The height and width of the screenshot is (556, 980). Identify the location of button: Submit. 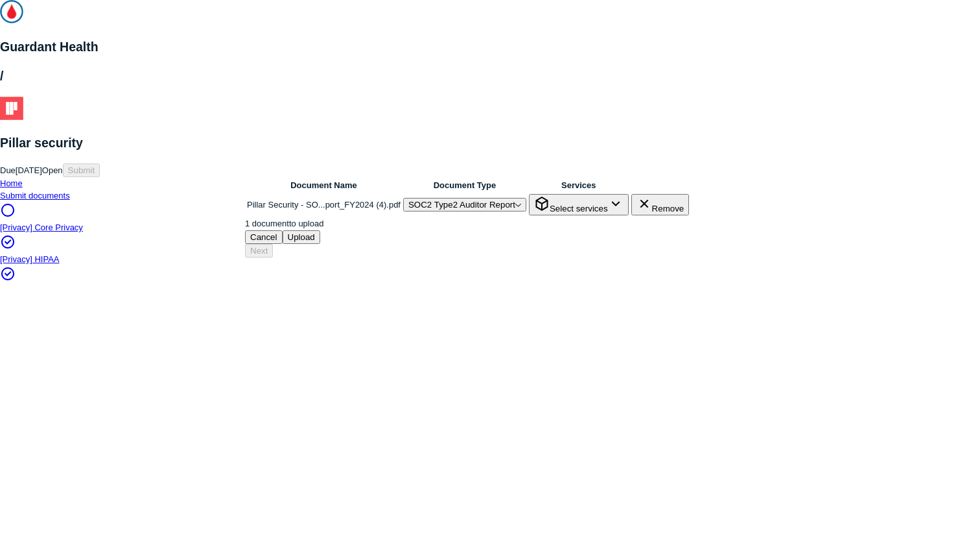
(81, 170).